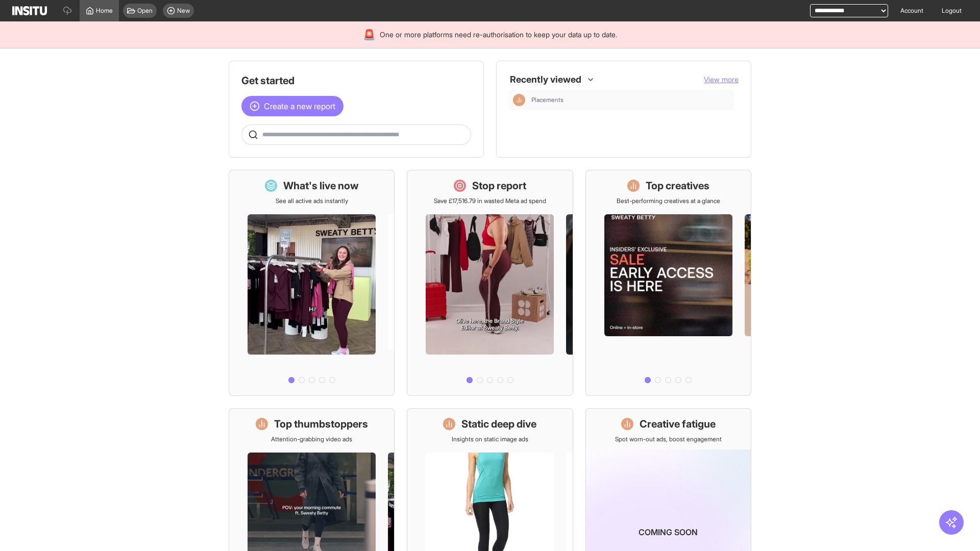 The height and width of the screenshot is (551, 980). What do you see at coordinates (104, 10) in the screenshot?
I see `span: Home` at bounding box center [104, 10].